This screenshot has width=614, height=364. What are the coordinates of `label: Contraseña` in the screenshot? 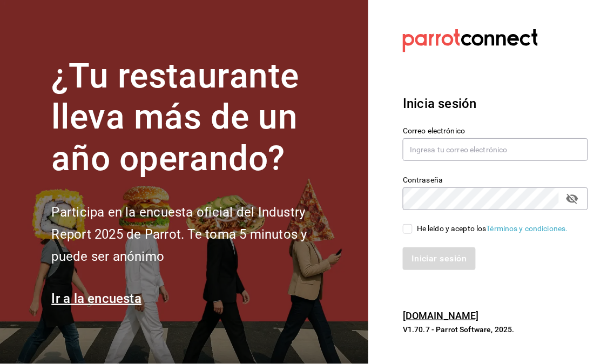 It's located at (496, 179).